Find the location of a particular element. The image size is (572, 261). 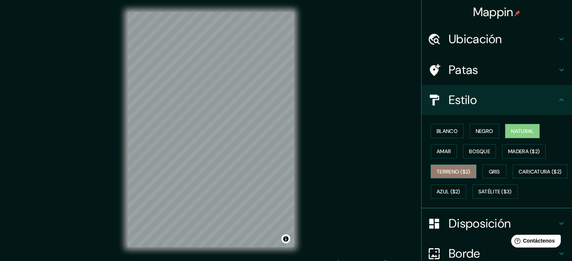

font: Azul ($2) is located at coordinates (448, 192).